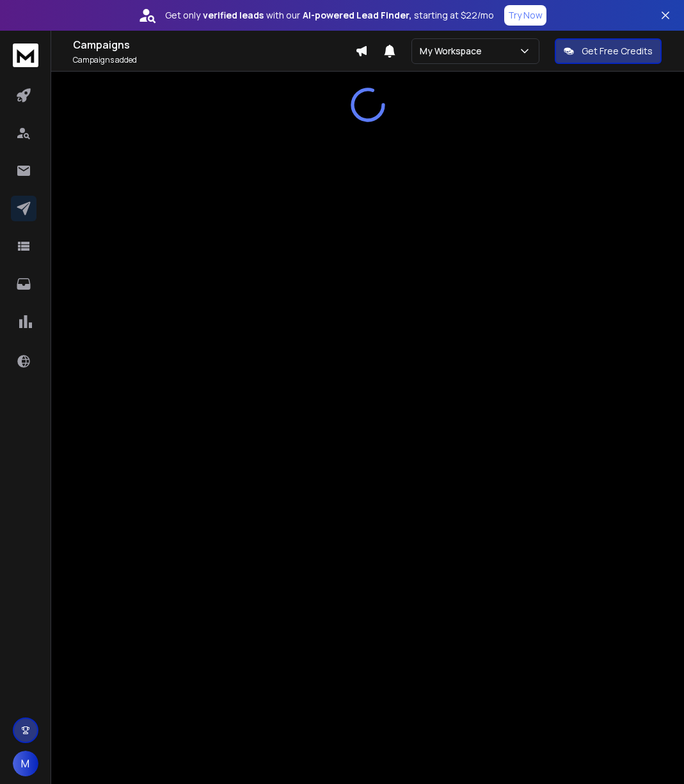 The height and width of the screenshot is (784, 684). I want to click on strong: verified leads, so click(233, 15).